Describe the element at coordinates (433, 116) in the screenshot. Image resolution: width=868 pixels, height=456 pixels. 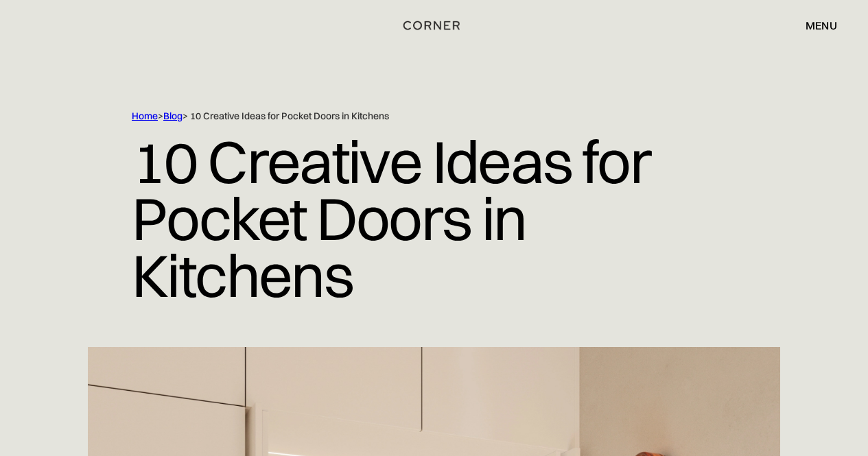
I see `div: > > 10 Creative Ideas for Pocket Doors in Kitchens` at that location.